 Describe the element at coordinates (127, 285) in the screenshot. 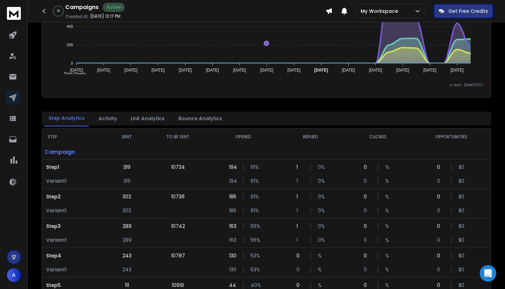

I see `p: 111` at that location.